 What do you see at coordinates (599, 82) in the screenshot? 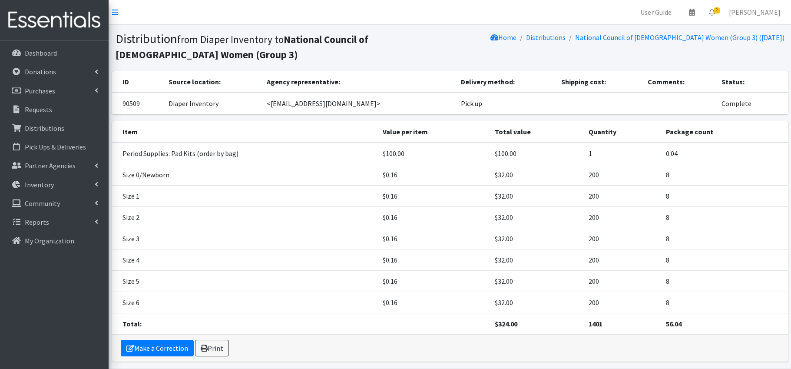
I see `th: Shipping cost:` at bounding box center [599, 82].